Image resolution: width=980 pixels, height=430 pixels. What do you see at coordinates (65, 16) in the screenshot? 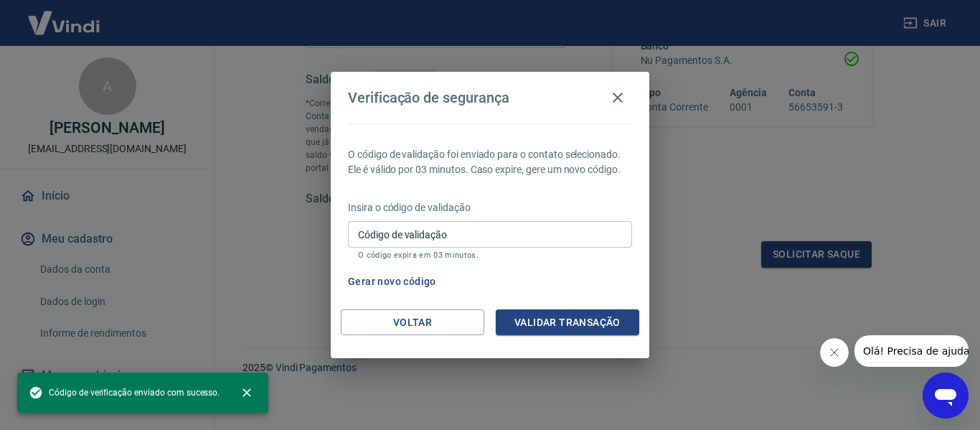
I see `span: Olá! Precisa de ajuda?` at bounding box center [65, 16].